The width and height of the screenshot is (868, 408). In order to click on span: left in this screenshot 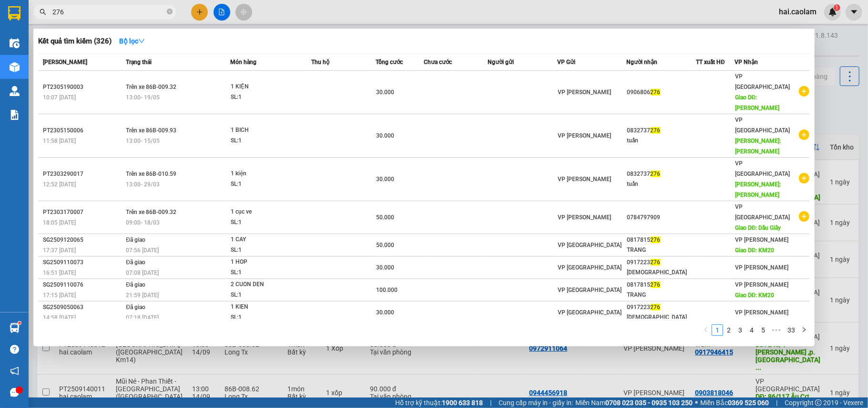, I will do `click(706, 330)`.